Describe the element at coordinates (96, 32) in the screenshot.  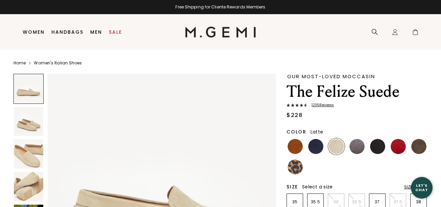
I see `a: Men` at that location.